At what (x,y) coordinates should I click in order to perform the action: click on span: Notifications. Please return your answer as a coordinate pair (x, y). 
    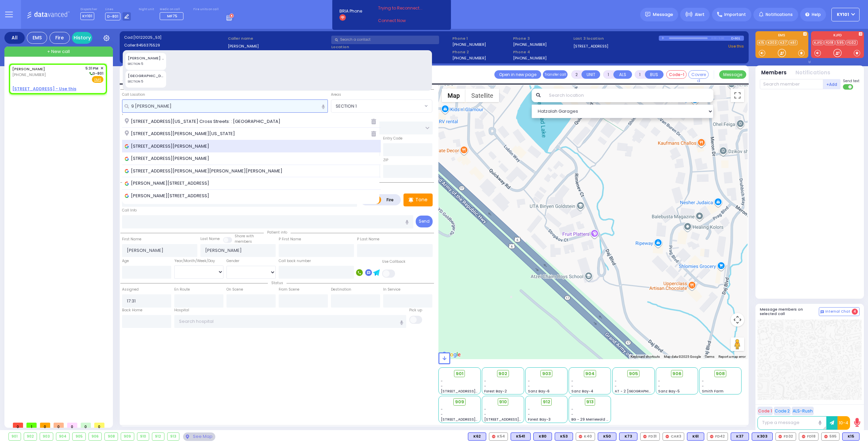
    Looking at the image, I should click on (779, 15).